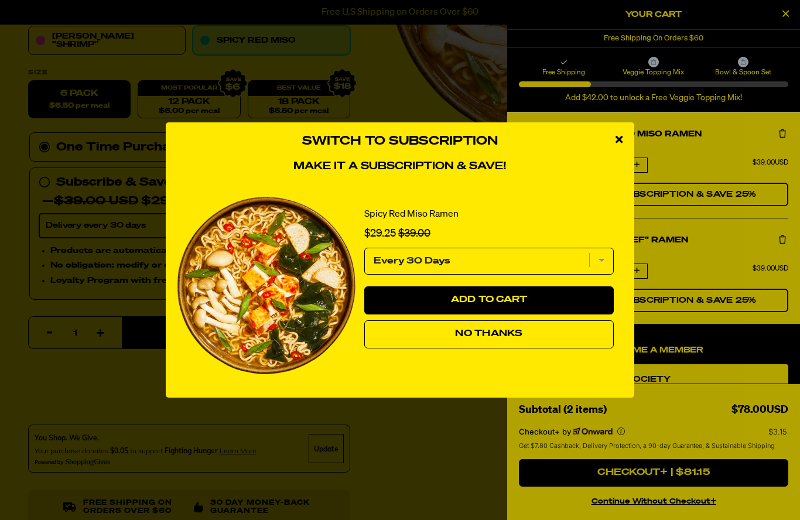  What do you see at coordinates (400, 167) in the screenshot?
I see `h4: Make it a subscription & save!` at bounding box center [400, 167].